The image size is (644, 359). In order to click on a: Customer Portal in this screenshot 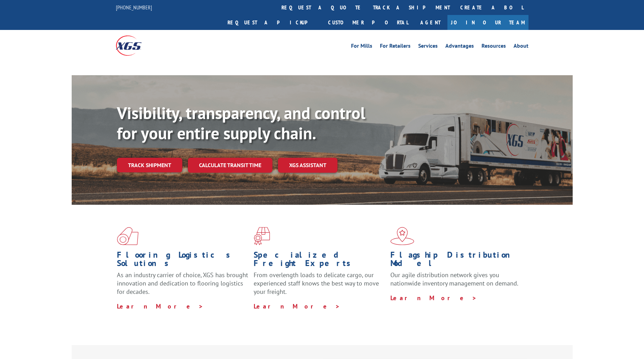, I will do `click(368, 23)`.